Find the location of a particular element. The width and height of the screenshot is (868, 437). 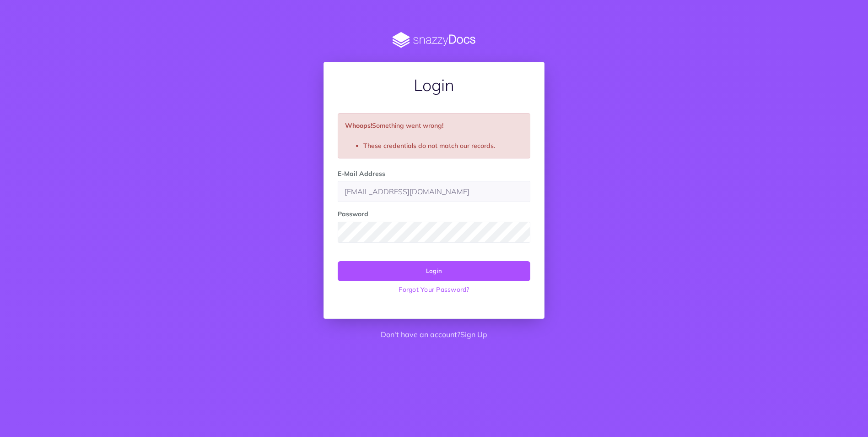

a: Forgot Your Password? is located at coordinates (433, 289).